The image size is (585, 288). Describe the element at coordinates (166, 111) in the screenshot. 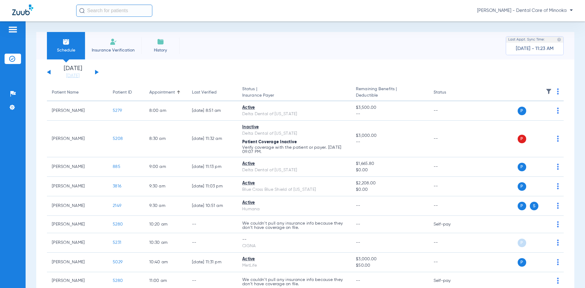

I see `td: 8:00 AM` at that location.